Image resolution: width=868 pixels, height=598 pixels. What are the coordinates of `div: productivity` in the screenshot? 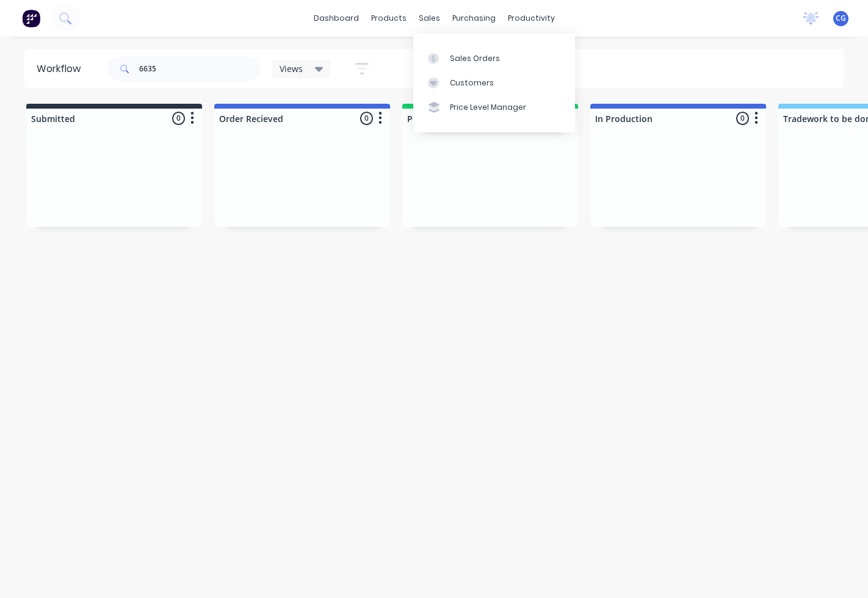 It's located at (531, 18).